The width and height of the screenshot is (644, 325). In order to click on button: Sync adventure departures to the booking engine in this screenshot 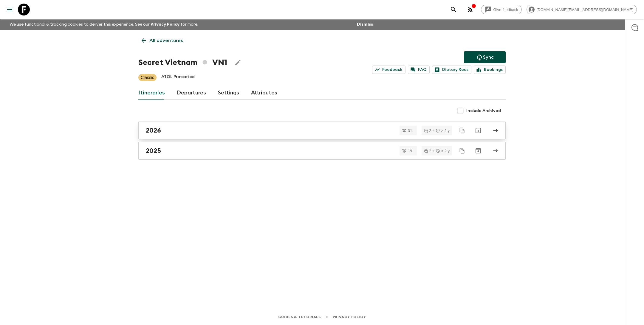, I will do `click(485, 57)`.